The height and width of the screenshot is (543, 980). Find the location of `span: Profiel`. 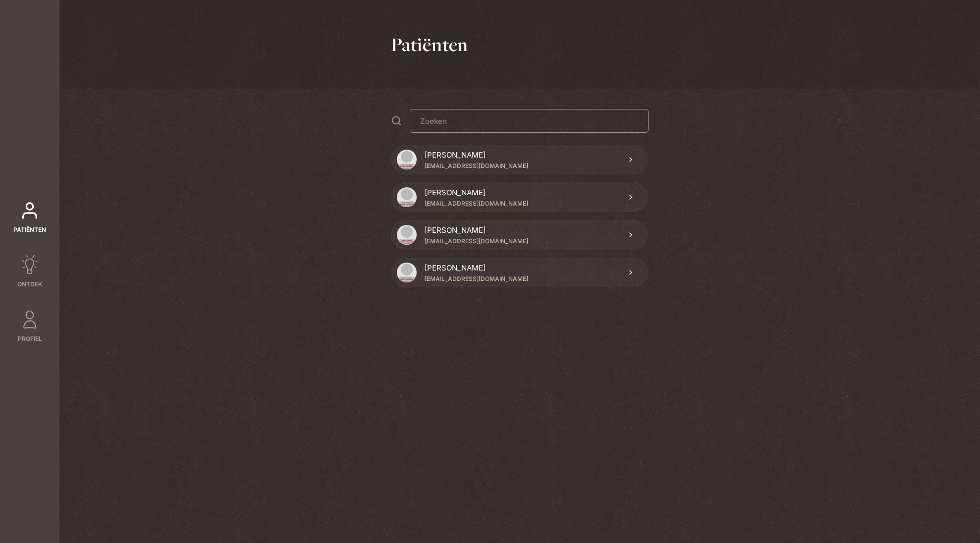

span: Profiel is located at coordinates (30, 339).